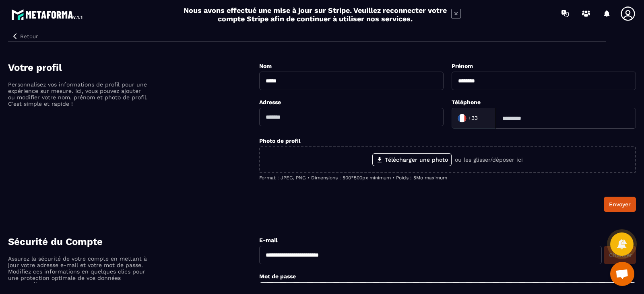 The image size is (644, 294). What do you see at coordinates (266, 66) in the screenshot?
I see `label: Nom` at bounding box center [266, 66].